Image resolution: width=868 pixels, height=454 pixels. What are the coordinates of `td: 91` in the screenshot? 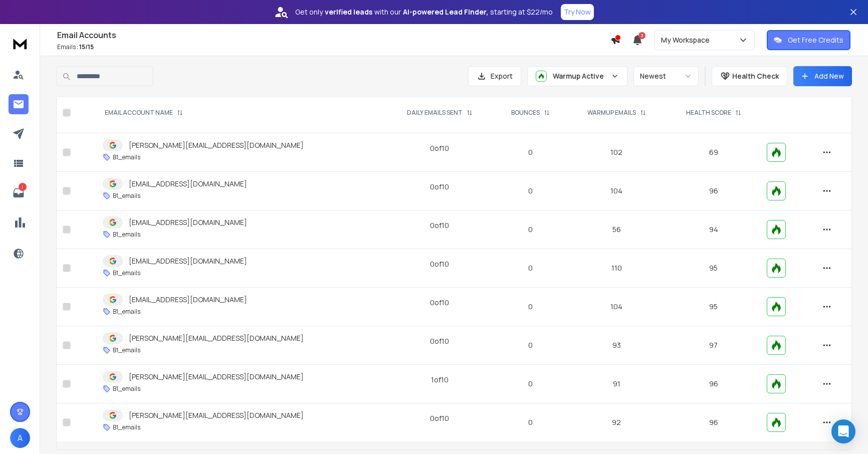 It's located at (616, 384).